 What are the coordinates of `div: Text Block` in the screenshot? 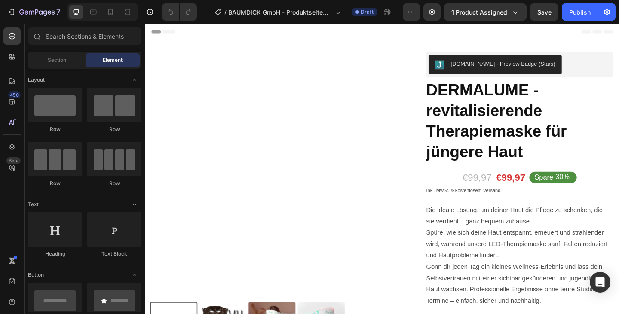 It's located at (114, 254).